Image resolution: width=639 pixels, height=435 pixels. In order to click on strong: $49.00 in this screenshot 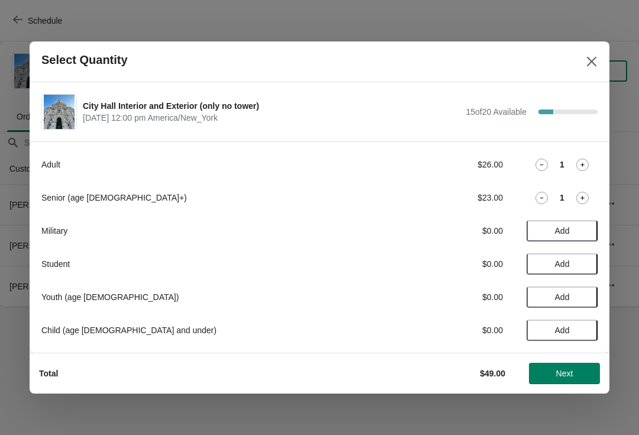, I will do `click(492, 373)`.